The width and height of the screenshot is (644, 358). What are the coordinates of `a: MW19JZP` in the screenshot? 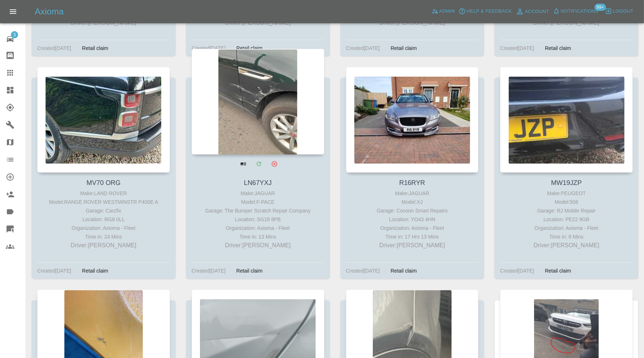 It's located at (566, 183).